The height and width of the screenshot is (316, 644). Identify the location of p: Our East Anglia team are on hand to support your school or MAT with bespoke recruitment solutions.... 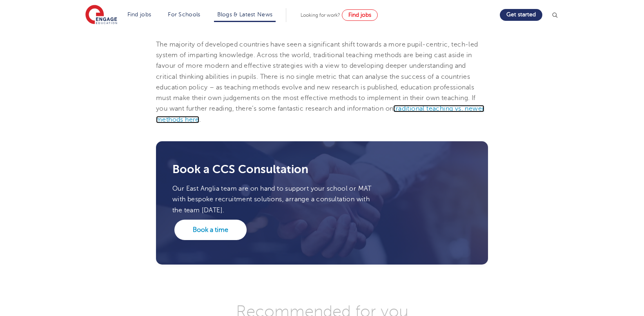
(274, 199).